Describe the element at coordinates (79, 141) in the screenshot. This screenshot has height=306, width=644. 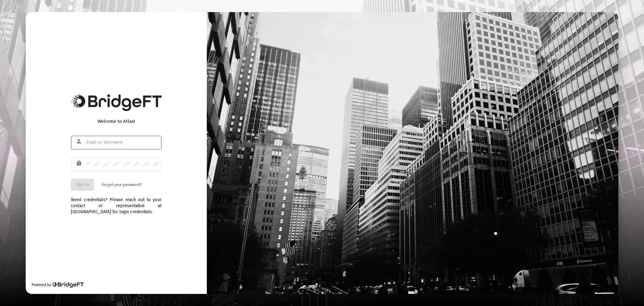
I see `mat-icon: person` at that location.